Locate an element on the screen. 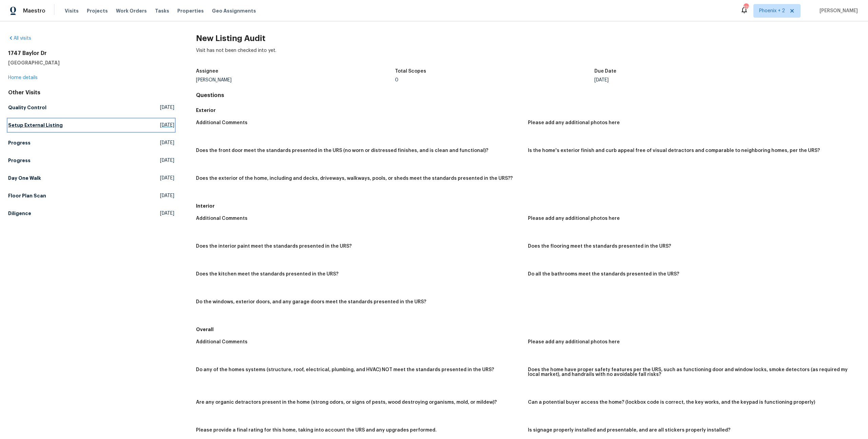 Image resolution: width=868 pixels, height=439 pixels. h5: Overall is located at coordinates (528, 329).